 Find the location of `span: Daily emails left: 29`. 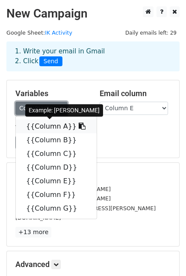

span: Daily emails left: 29 is located at coordinates (151, 33).